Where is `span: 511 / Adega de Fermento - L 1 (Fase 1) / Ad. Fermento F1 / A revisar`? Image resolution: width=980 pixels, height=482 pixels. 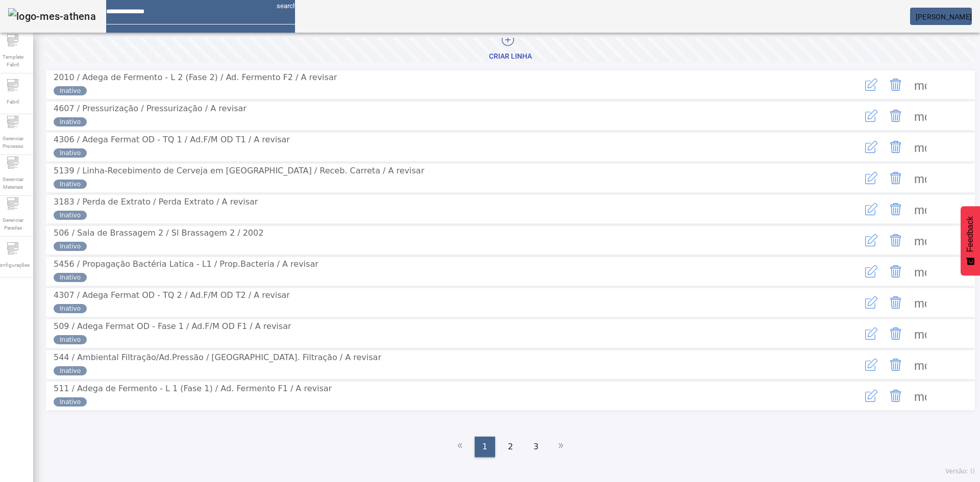 span: 511 / Adega de Fermento - L 1 (Fase 1) / Ad. Fermento F1 / A revisar is located at coordinates (193, 388).